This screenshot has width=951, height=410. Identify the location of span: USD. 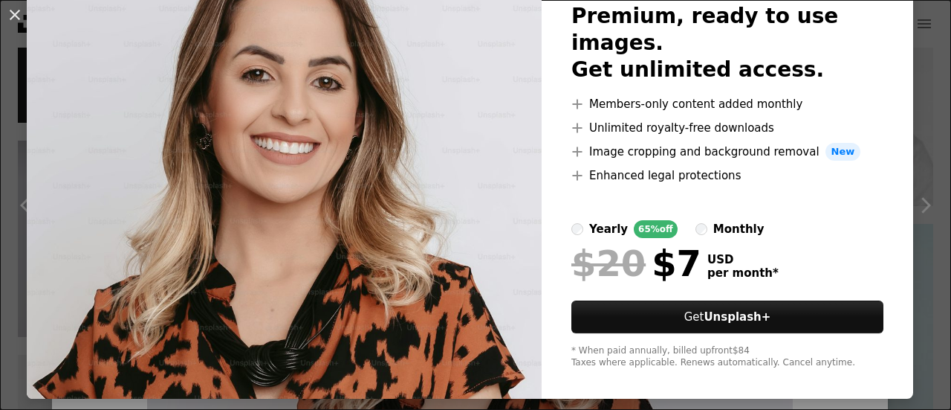
(743, 259).